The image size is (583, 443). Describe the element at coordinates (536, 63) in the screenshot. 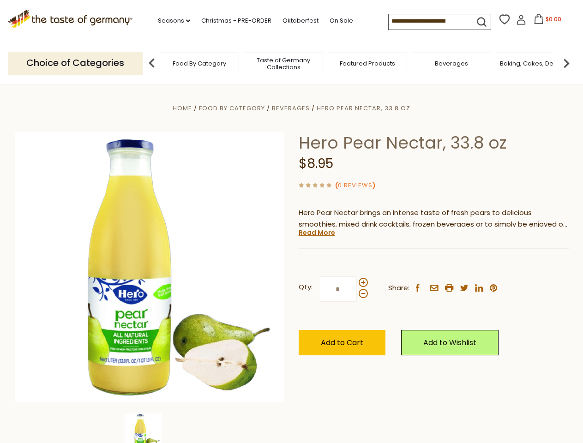

I see `span: Baking, Cakes, Desserts` at that location.